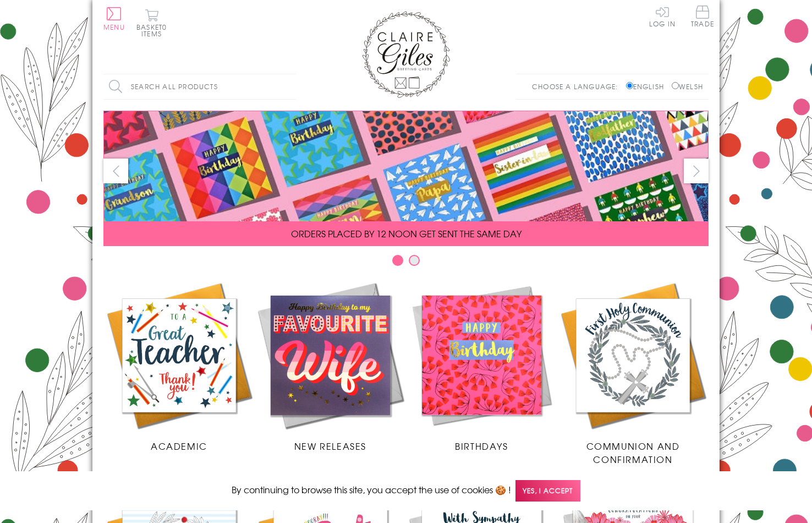  Describe the element at coordinates (481, 446) in the screenshot. I see `span: Birthdays` at that location.